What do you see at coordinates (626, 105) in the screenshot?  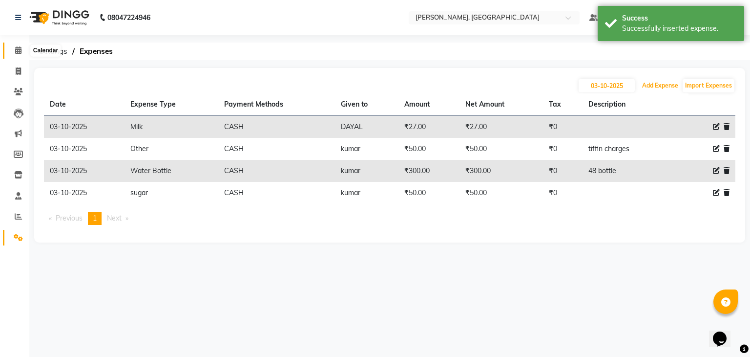 I see `th: Description` at bounding box center [626, 105].